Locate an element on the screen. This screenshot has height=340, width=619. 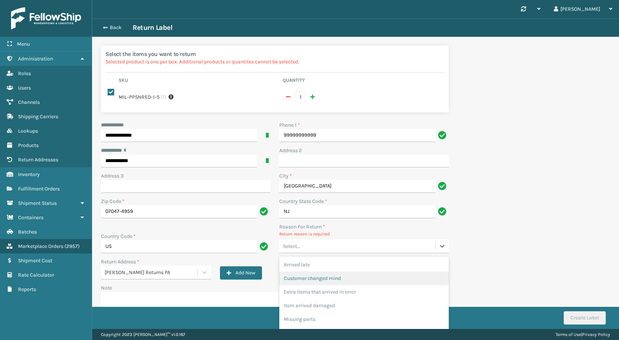
button: Add New is located at coordinates (241, 273).